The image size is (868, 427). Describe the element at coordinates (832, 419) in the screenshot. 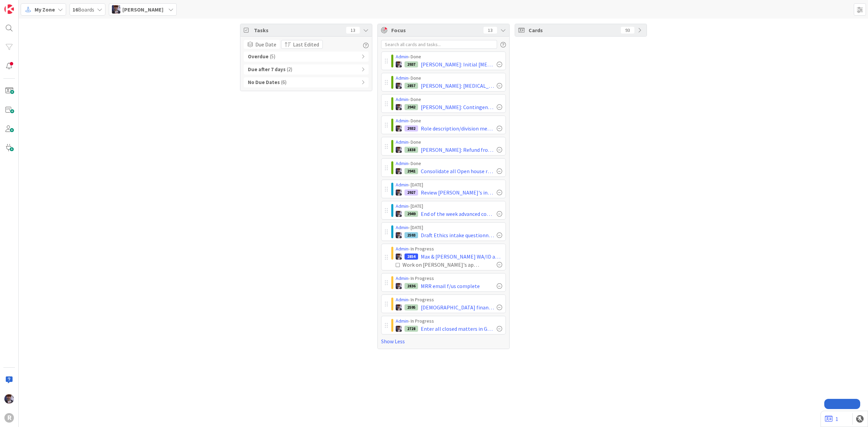

I see `a: 1` at that location.